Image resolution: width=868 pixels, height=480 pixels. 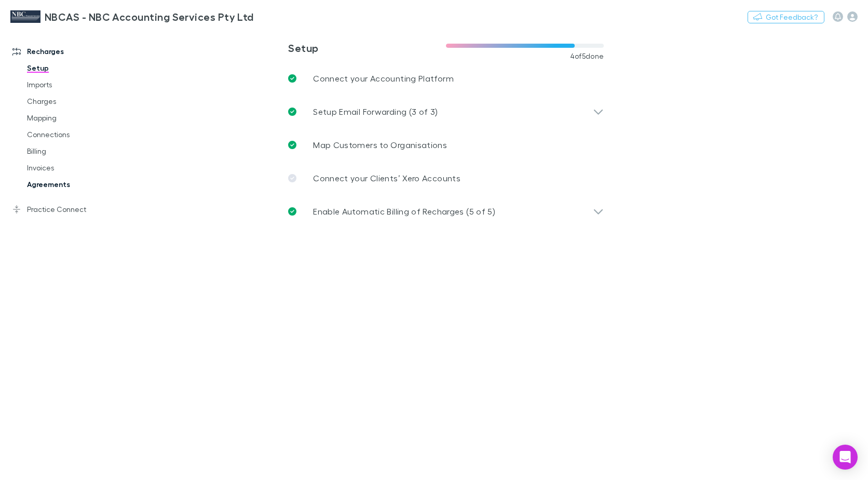 What do you see at coordinates (386, 178) in the screenshot?
I see `p: Connect your Clients’ Xero Accounts` at bounding box center [386, 178].